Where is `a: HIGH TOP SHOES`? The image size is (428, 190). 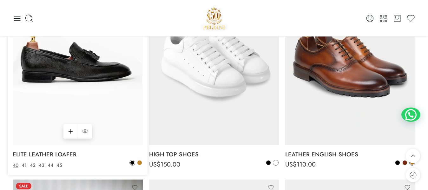
a: HIGH TOP SHOES is located at coordinates (214, 154).